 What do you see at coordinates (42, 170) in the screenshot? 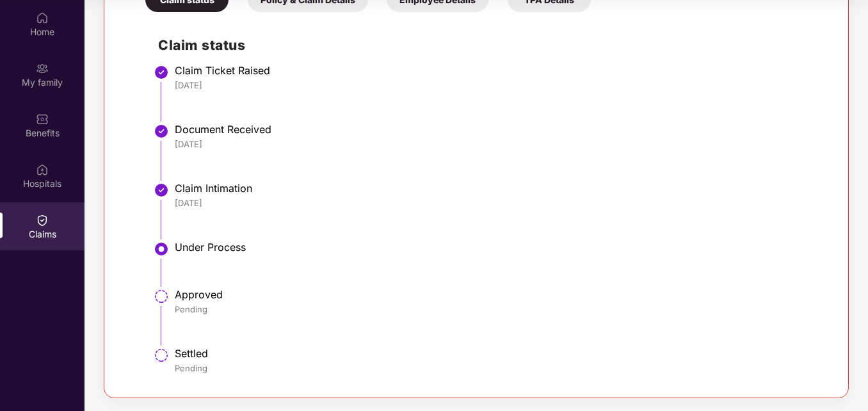
I see `img: svg+xml;base64,PHN2ZyBpZD0iSG9zcGl0YWxzIiB4bWxucz0iaHR0cDovL3d3dy53My5vcmcvMjAwMC9zdmciIHdpZHRoPS...` at bounding box center [42, 170].